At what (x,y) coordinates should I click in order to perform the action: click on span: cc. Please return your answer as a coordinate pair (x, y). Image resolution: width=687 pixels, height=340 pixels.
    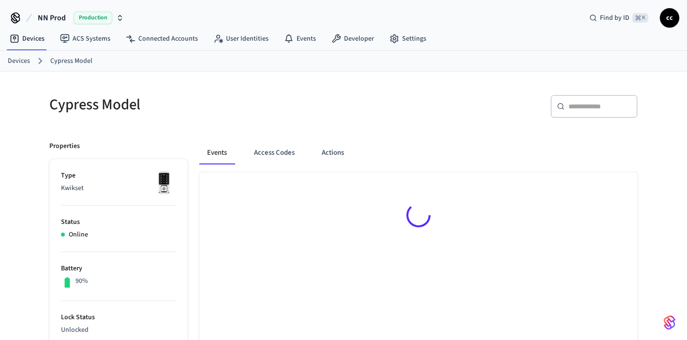
    Looking at the image, I should click on (670, 18).